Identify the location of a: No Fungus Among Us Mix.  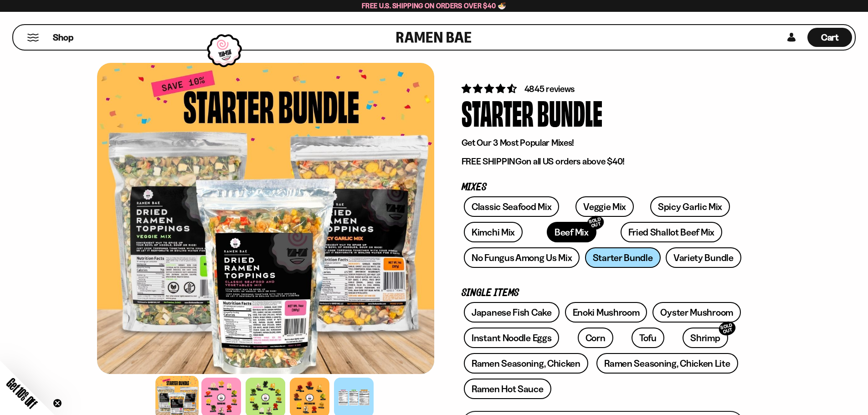
(522, 257).